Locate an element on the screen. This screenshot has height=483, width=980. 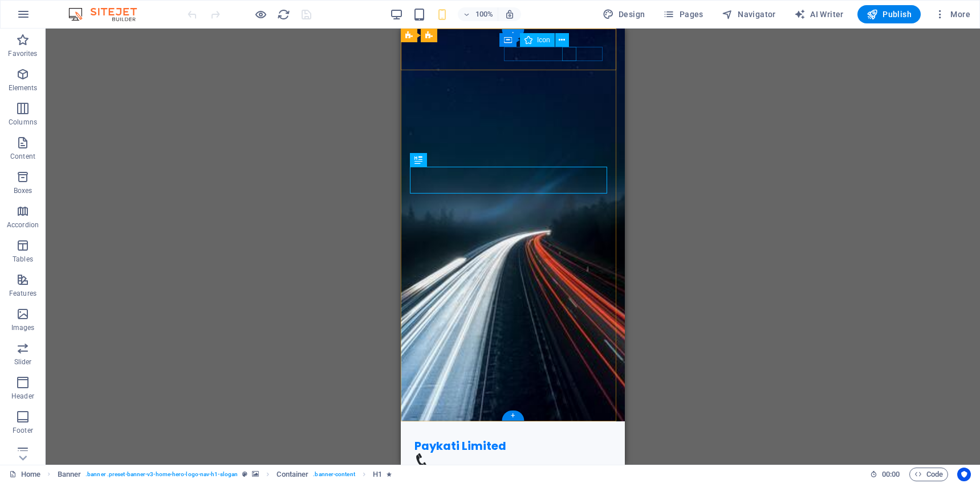
i: On resize automatically adjust zoom level to fit chosen device. is located at coordinates (510, 14).